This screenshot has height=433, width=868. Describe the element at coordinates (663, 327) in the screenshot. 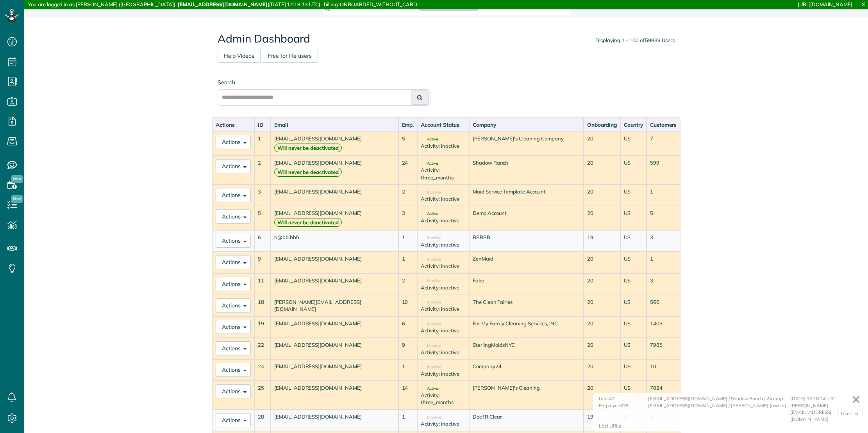

I see `td: 1403` at that location.